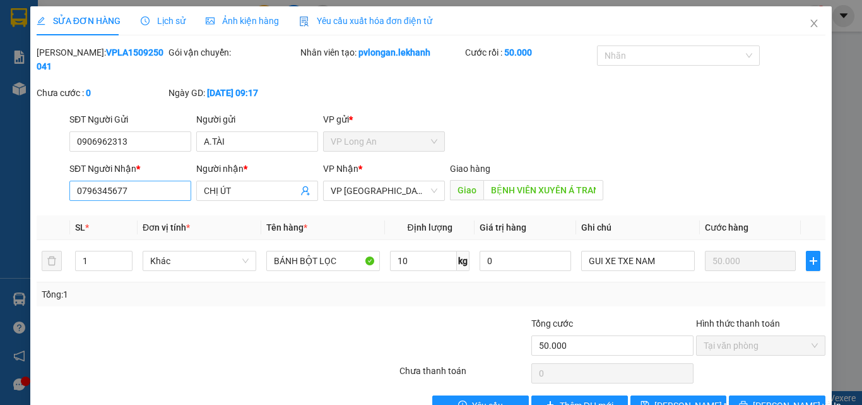 Image resolution: width=862 pixels, height=405 pixels. Describe the element at coordinates (543, 190) in the screenshot. I see `input: Dọc đường` at that location.